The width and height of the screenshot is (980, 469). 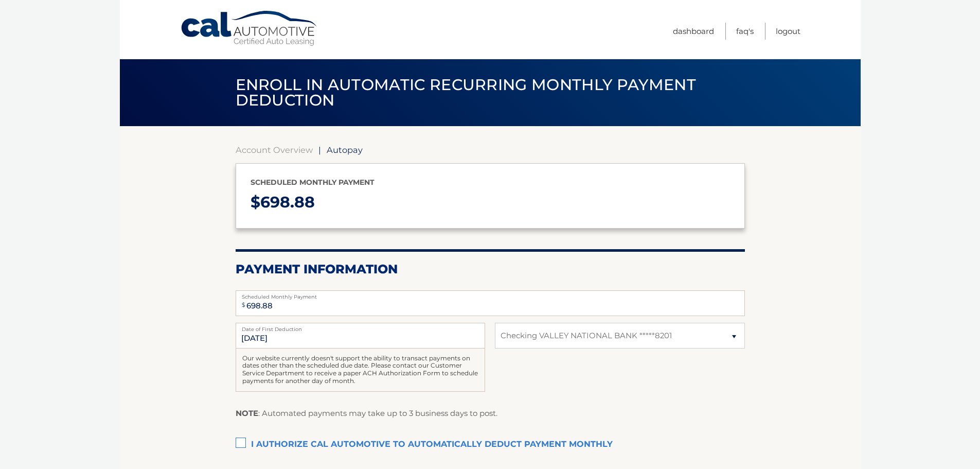 What do you see at coordinates (490, 294) in the screenshot?
I see `label: Scheduled Monthly Payment` at bounding box center [490, 294].